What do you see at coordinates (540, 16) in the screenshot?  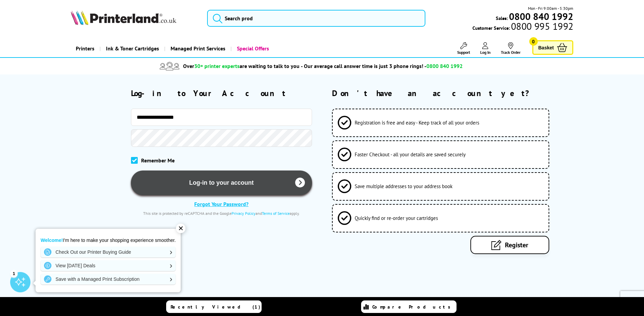 I see `a: 0800 840 1992` at bounding box center [540, 16].